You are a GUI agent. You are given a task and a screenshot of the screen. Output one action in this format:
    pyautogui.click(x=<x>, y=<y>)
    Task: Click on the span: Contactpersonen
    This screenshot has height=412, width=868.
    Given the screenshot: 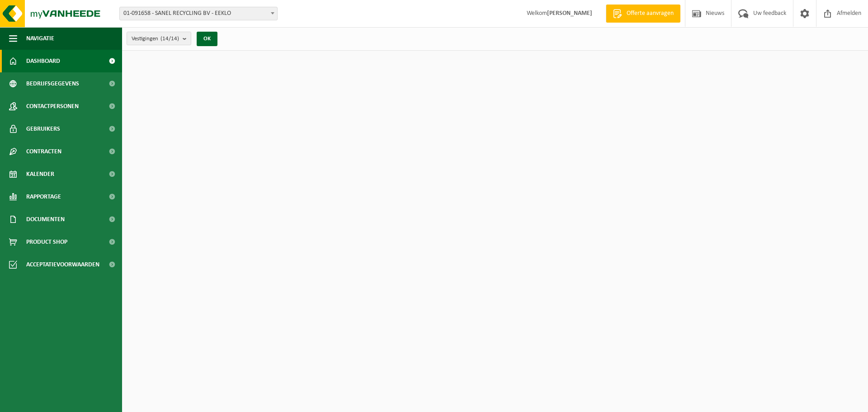 What is the action you would take?
    pyautogui.click(x=52, y=107)
    